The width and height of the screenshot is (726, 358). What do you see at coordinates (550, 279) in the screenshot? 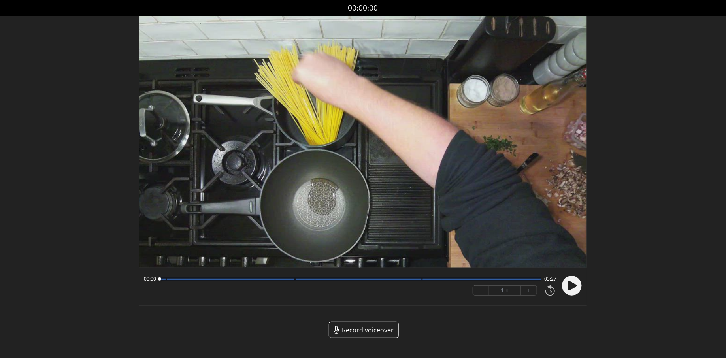
I see `span: 03:27` at bounding box center [550, 279].